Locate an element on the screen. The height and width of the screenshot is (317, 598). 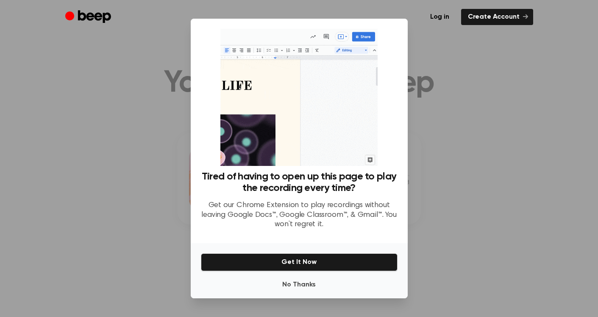
button: No Thanks is located at coordinates (299, 285).